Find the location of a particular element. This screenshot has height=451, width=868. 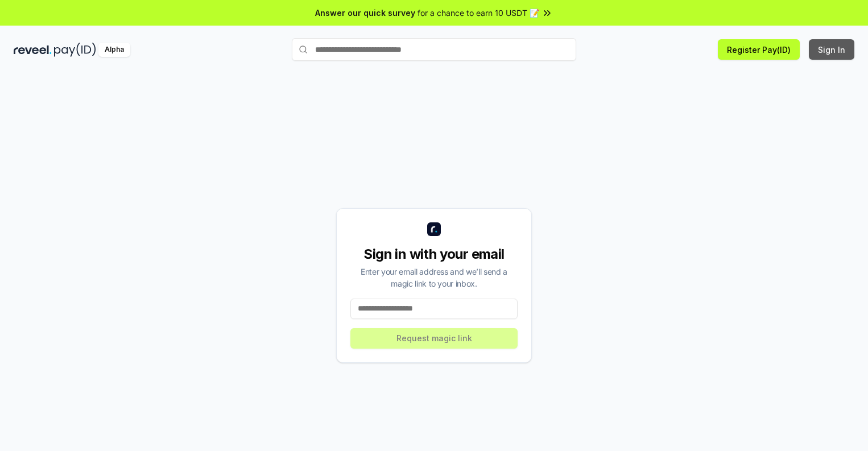

div: Alpha is located at coordinates (114, 49).